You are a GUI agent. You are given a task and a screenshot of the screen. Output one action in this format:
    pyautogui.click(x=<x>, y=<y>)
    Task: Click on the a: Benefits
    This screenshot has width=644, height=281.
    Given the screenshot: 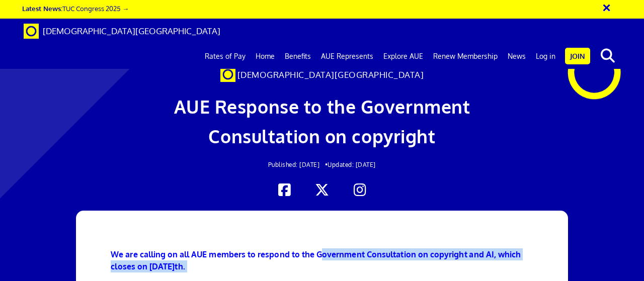 What is the action you would take?
    pyautogui.click(x=298, y=56)
    